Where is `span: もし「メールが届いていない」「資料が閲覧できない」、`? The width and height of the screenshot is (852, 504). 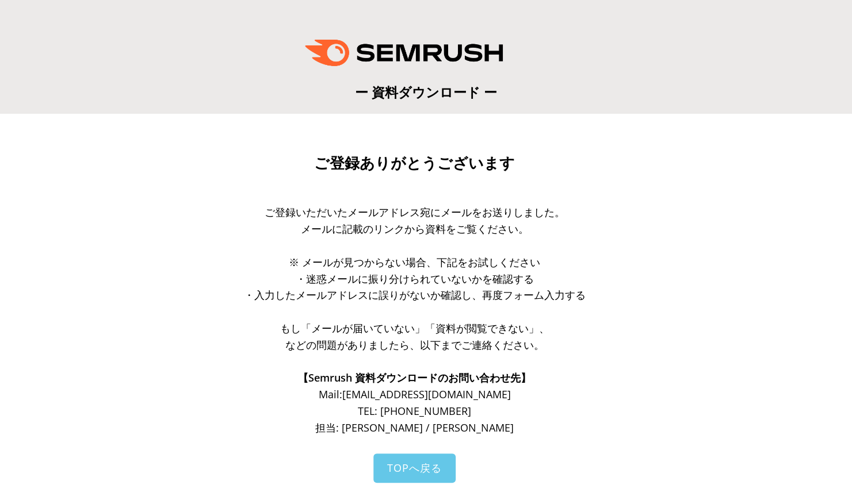 span: もし「メールが届いていない」「資料が閲覧できない」、 is located at coordinates (415, 328).